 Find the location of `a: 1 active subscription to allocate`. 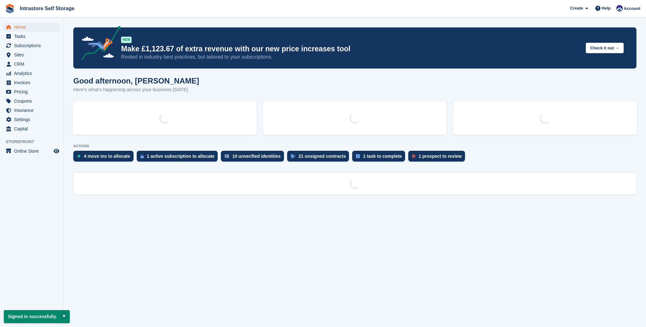

a: 1 active subscription to allocate is located at coordinates (179, 158).